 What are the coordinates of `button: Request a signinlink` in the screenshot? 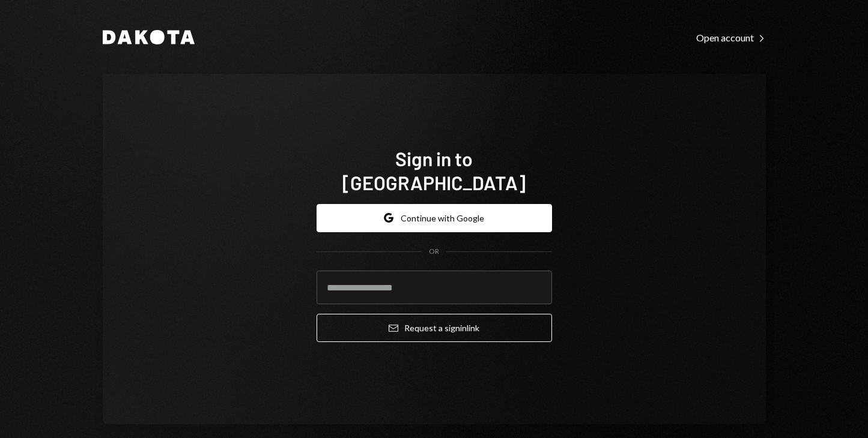 It's located at (434, 328).